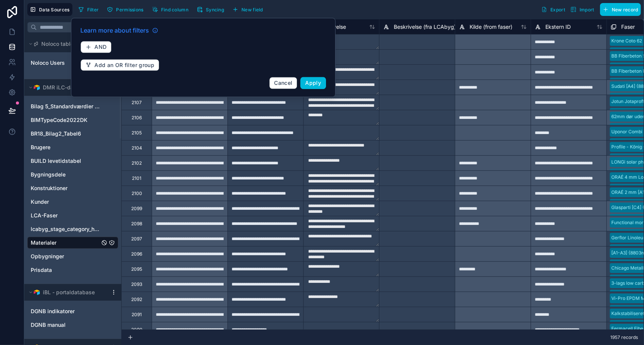  I want to click on button: Add an OR filter group, so click(120, 65).